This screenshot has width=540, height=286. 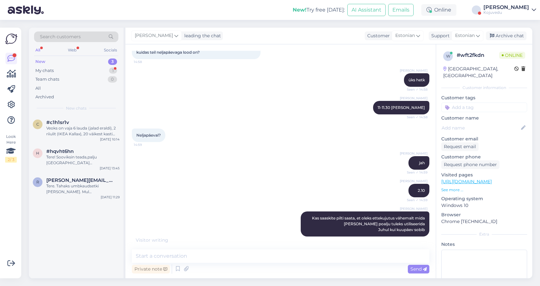 I want to click on div: Customer, so click(x=377, y=36).